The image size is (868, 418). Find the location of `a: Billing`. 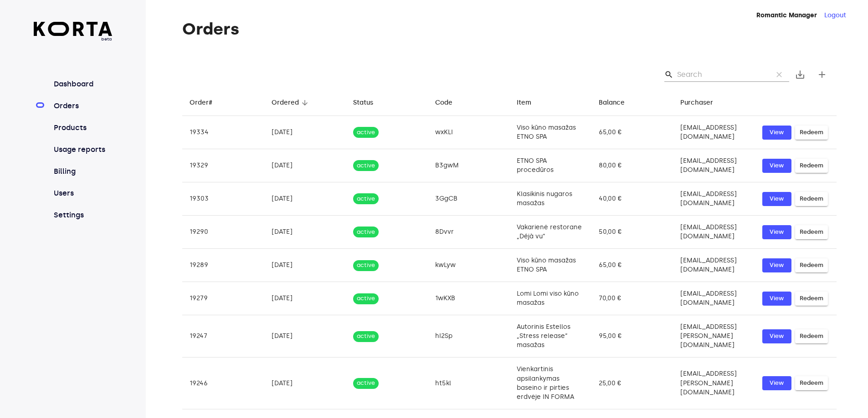

a: Billing is located at coordinates (82, 171).